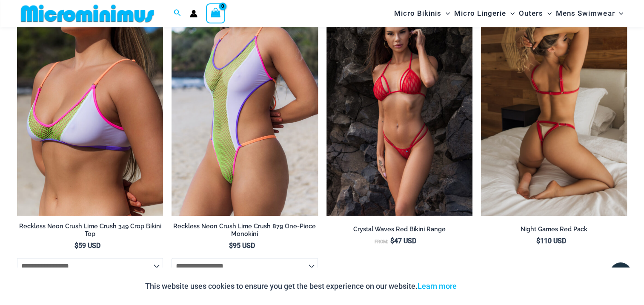  What do you see at coordinates (481, 286) in the screenshot?
I see `button: Accept` at bounding box center [481, 286].